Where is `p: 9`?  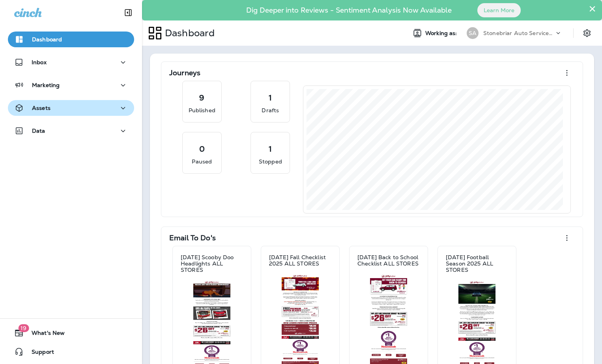
p: 9 is located at coordinates (202, 98).